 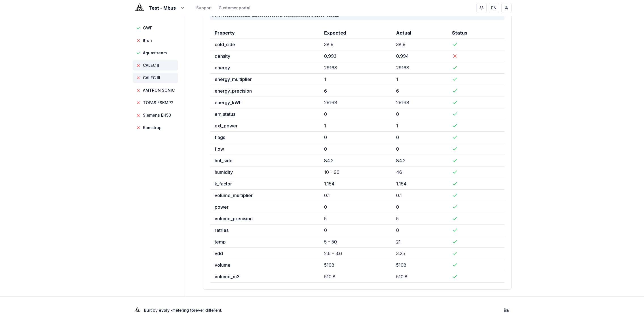 I want to click on span: CALEC II, so click(x=151, y=65).